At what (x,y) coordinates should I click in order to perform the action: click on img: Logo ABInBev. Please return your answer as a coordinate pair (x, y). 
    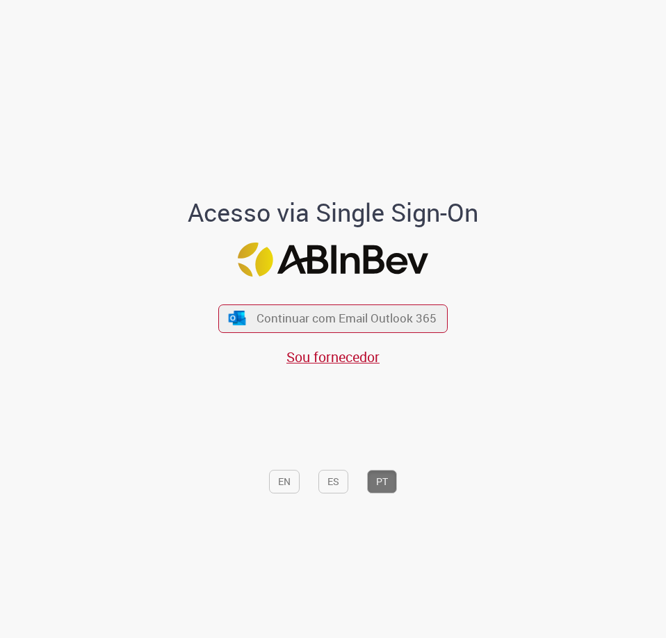
    Looking at the image, I should click on (333, 259).